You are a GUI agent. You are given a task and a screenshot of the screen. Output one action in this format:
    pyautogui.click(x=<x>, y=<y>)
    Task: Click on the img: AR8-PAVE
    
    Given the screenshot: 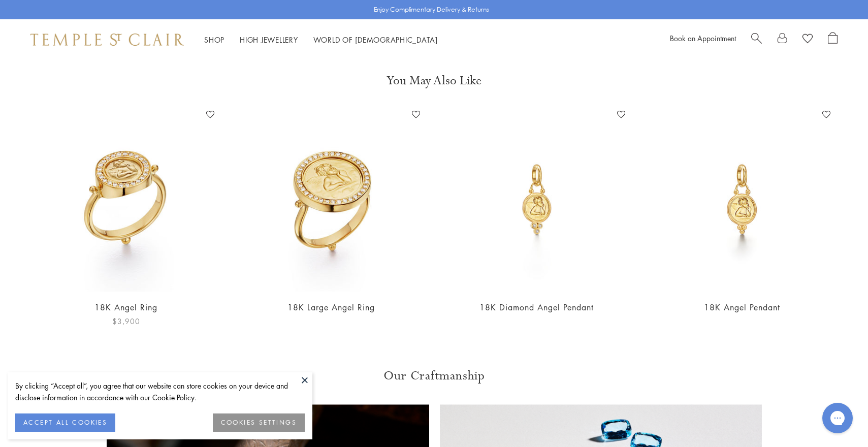 What is the action you would take?
    pyautogui.click(x=126, y=199)
    